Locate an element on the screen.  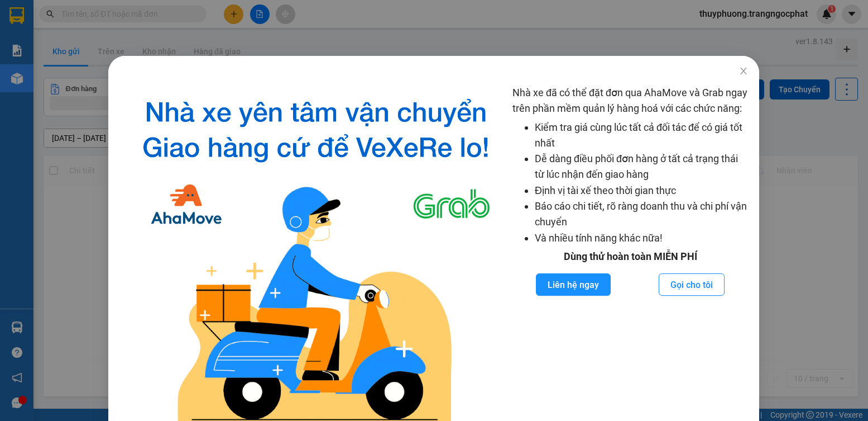
button: Gọi cho tôi is located at coordinates (691, 284).